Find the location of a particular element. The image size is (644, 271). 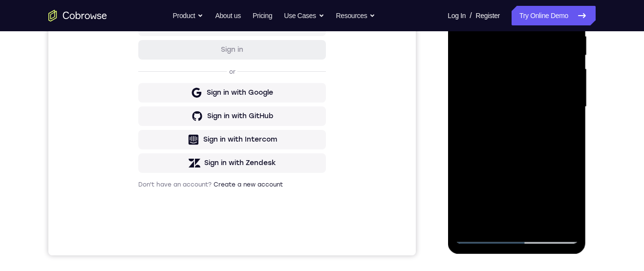

div: Sign in with Zendesk is located at coordinates (191, 234).